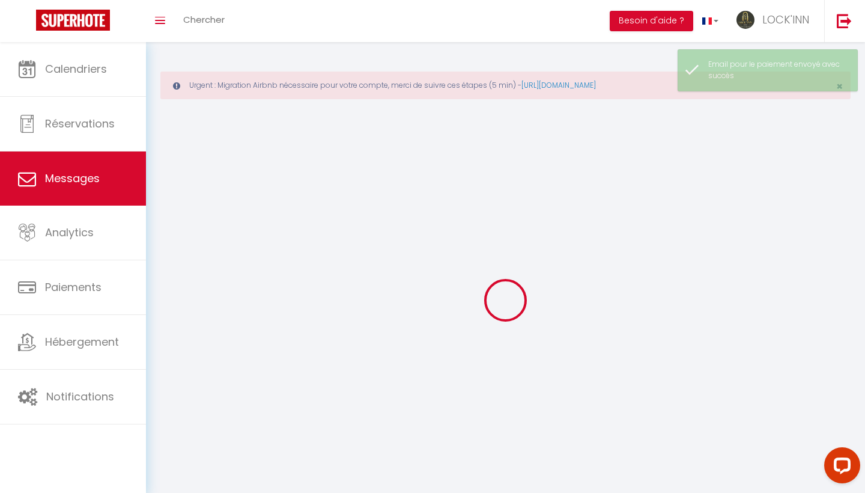  What do you see at coordinates (69, 232) in the screenshot?
I see `span: Analytics` at bounding box center [69, 232].